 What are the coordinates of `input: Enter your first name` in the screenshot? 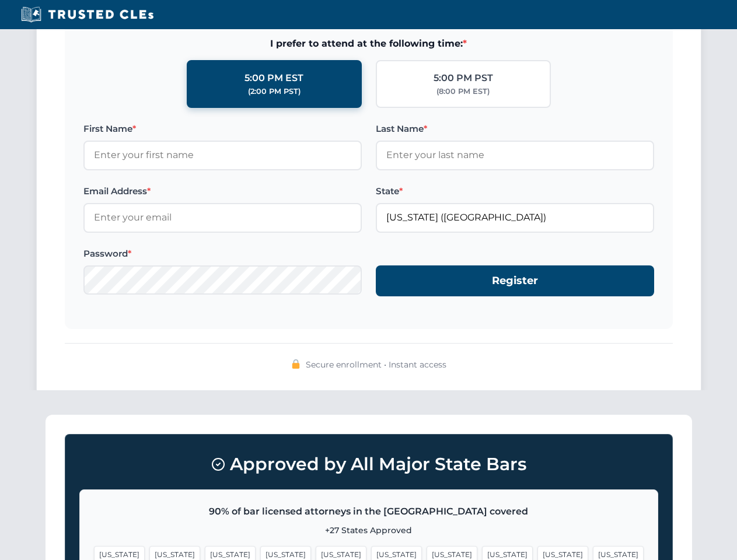 It's located at (222, 156).